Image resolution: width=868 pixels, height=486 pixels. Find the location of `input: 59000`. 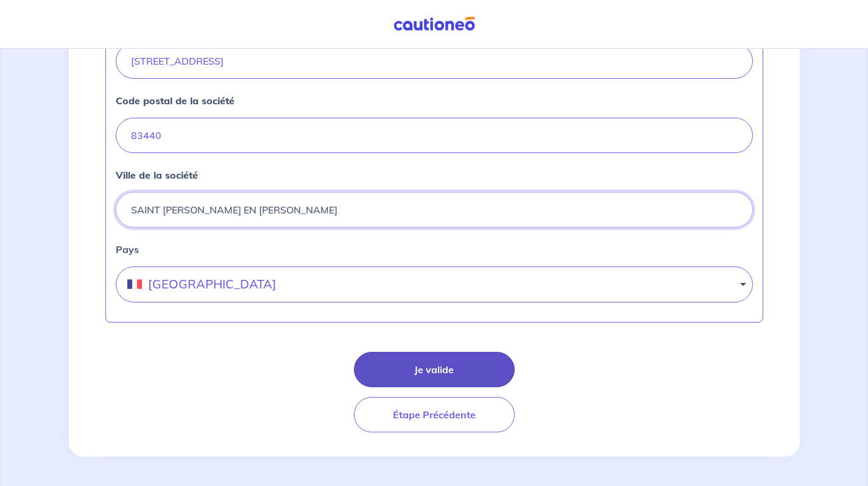

input: 59000 is located at coordinates (434, 135).